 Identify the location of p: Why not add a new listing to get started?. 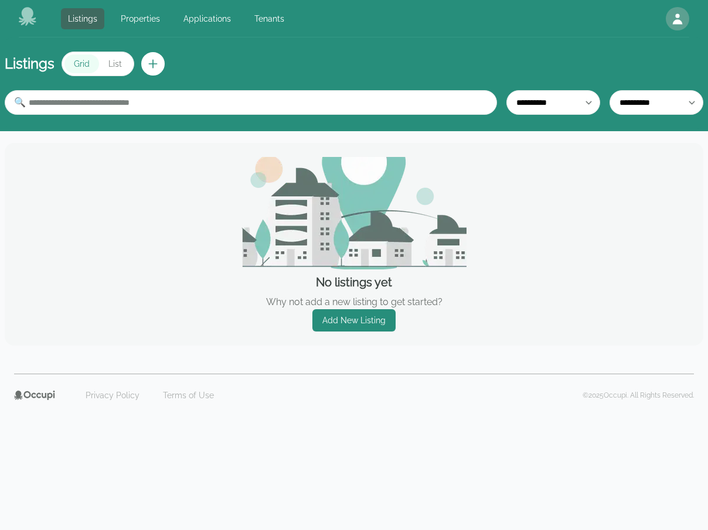
(354, 302).